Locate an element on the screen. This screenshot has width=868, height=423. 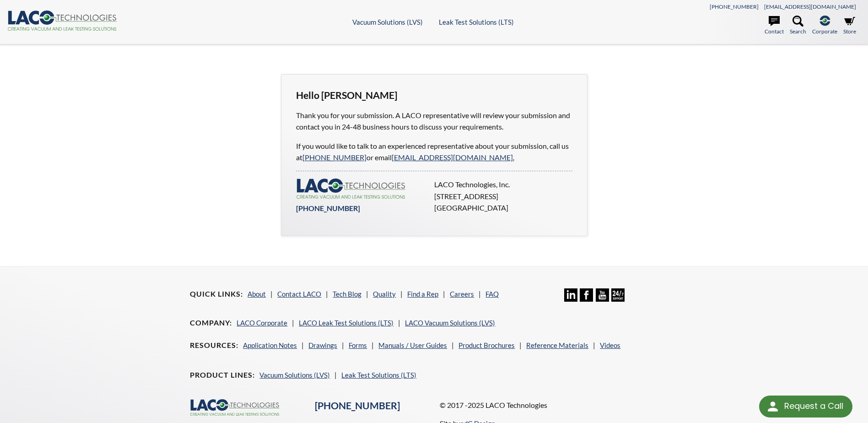
h4: Quick Links is located at coordinates (216, 294).